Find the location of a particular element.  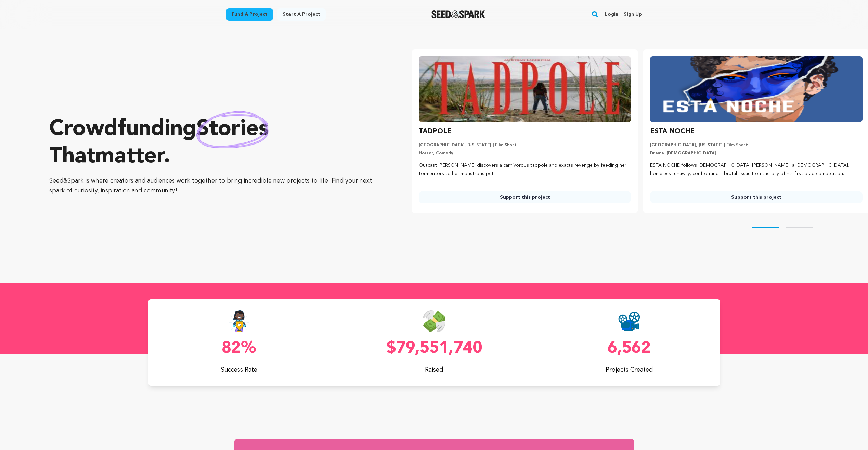

h3: ESTA NOCHE is located at coordinates (673, 132).